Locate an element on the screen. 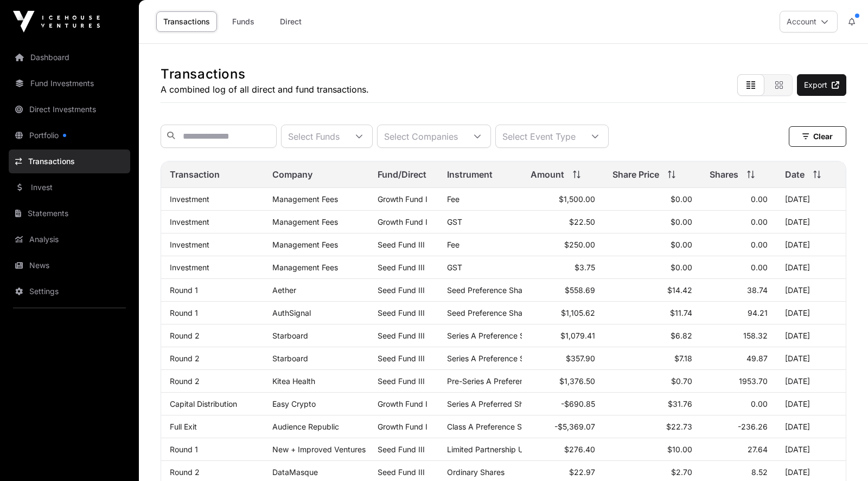 Image resolution: width=868 pixels, height=481 pixels. span: $10.00 is located at coordinates (679, 449).